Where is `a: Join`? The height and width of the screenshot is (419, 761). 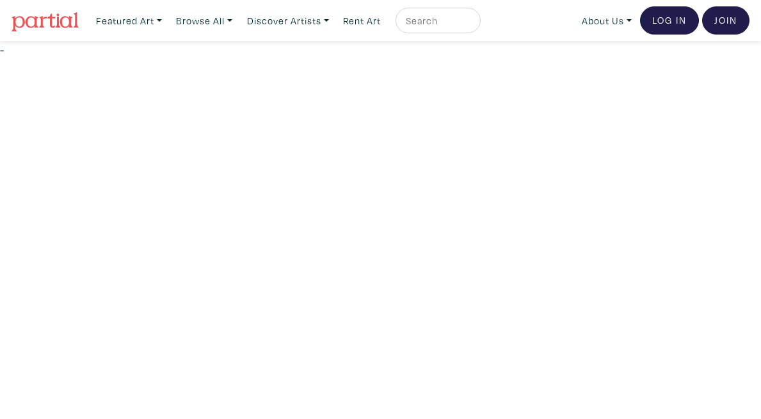
a: Join is located at coordinates (726, 20).